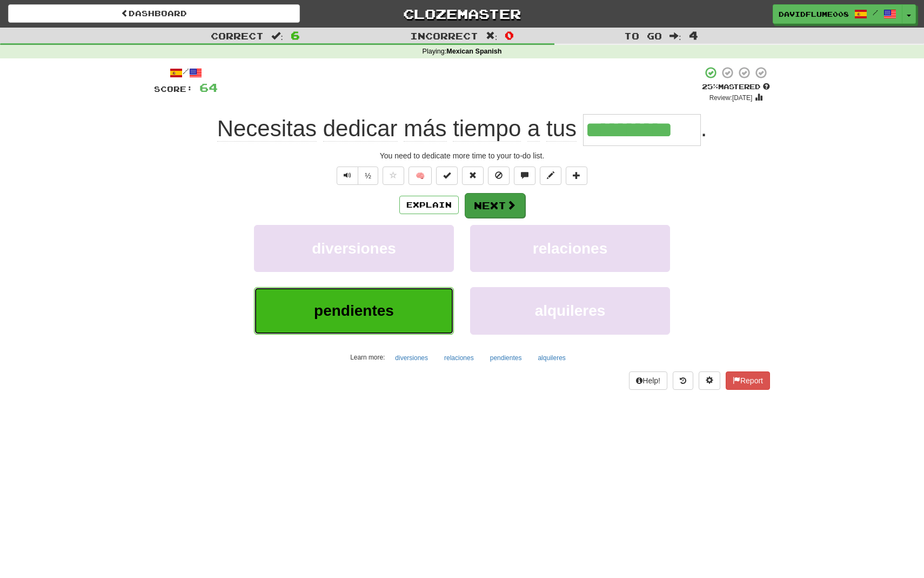 This screenshot has height=578, width=924. What do you see at coordinates (447, 175) in the screenshot?
I see `button: Set this sentence to 100% Mastered (alt+m)` at bounding box center [447, 175].